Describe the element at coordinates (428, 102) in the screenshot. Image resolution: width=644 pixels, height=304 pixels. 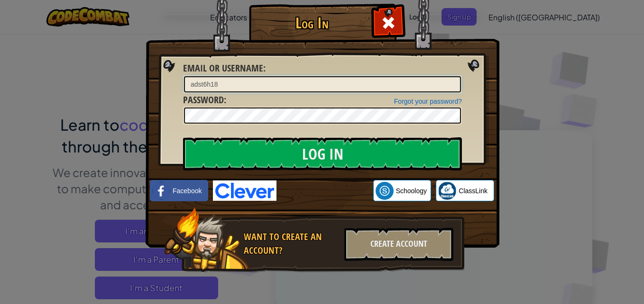
I see `a: Forgot your password?` at that location.